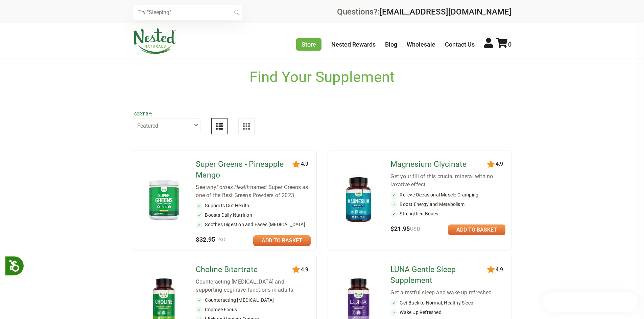 The image size is (644, 319). Describe the element at coordinates (358, 200) in the screenshot. I see `img: Magnesium Glycinate` at that location.